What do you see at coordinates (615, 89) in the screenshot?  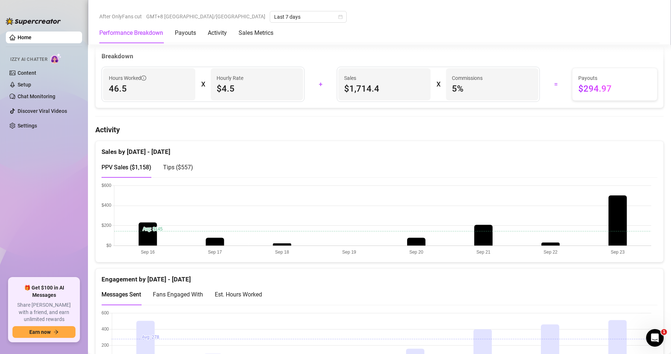 I see `span: $294.97` at bounding box center [615, 89].